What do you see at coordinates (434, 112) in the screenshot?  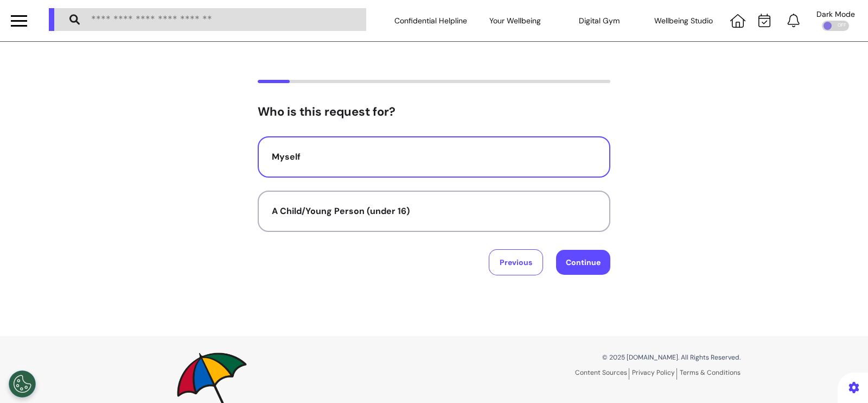 I see `h2: Who is this request for?` at bounding box center [434, 112].